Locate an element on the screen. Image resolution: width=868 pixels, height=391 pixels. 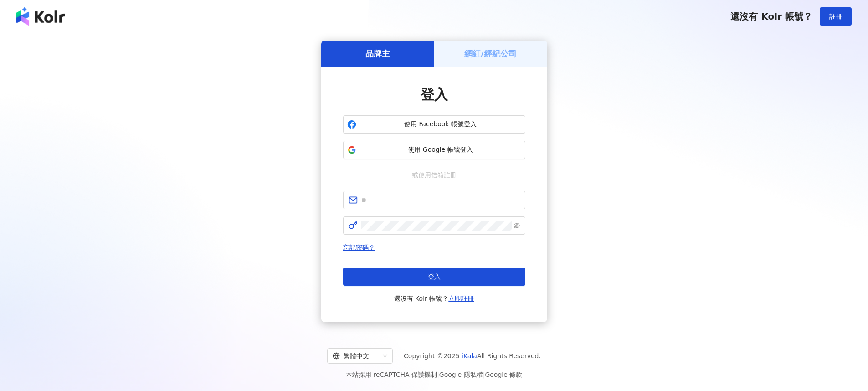
a: 忘記密碼？ is located at coordinates (359, 247).